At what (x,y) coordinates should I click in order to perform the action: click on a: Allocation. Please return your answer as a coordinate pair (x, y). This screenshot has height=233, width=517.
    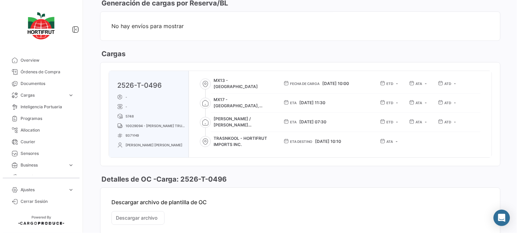
    Looking at the image, I should click on (41, 130).